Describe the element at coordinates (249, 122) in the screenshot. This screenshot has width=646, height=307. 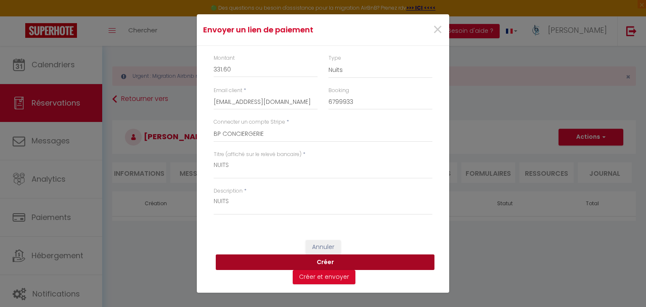
I see `label: Connecter un compte Stripe` at that location.